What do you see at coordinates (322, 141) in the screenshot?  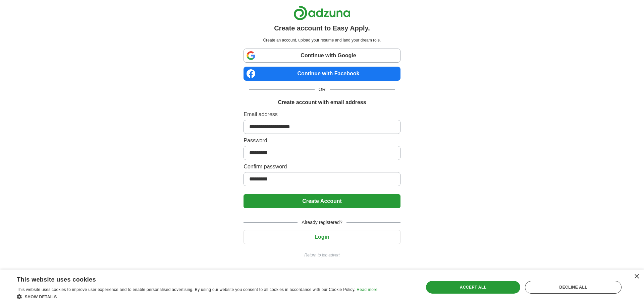 I see `label: Password` at bounding box center [322, 141].